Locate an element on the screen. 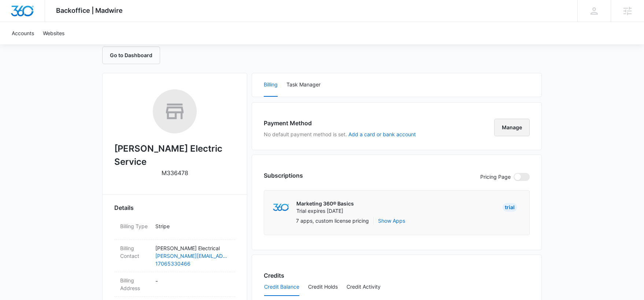 The width and height of the screenshot is (644, 300). div: Billing TypeStripe is located at coordinates (175, 229).